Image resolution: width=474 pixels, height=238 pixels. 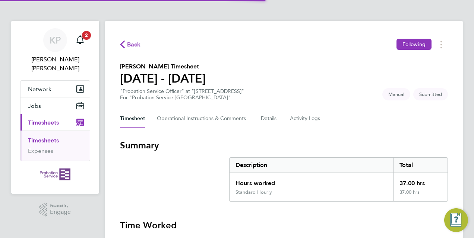 I want to click on span: Engage, so click(x=60, y=212).